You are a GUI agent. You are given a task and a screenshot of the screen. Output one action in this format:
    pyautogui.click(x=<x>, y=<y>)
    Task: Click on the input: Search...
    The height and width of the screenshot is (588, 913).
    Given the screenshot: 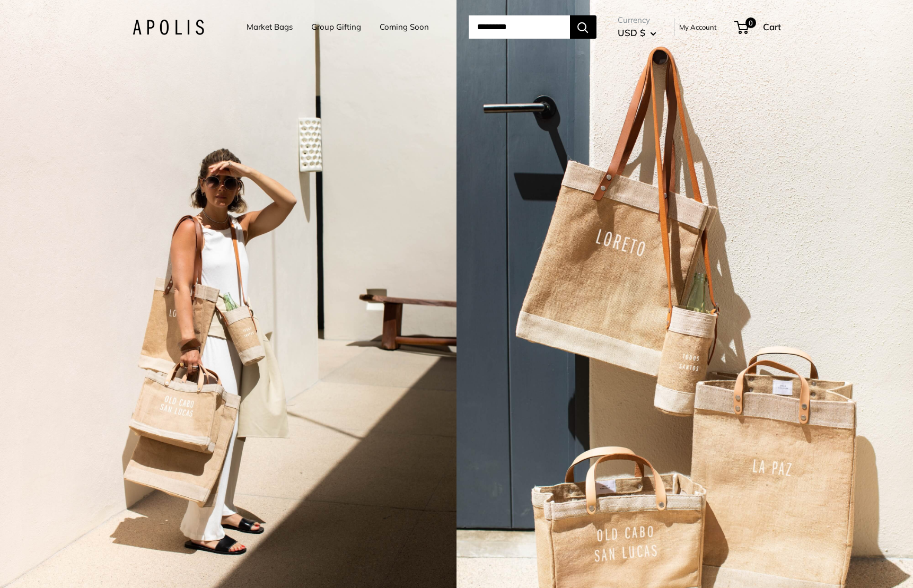 What is the action you would take?
    pyautogui.click(x=519, y=27)
    